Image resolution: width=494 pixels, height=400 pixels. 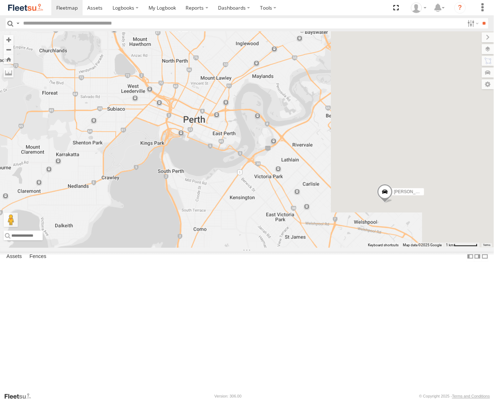 I want to click on span: Map data ©2025 Google, so click(x=422, y=245).